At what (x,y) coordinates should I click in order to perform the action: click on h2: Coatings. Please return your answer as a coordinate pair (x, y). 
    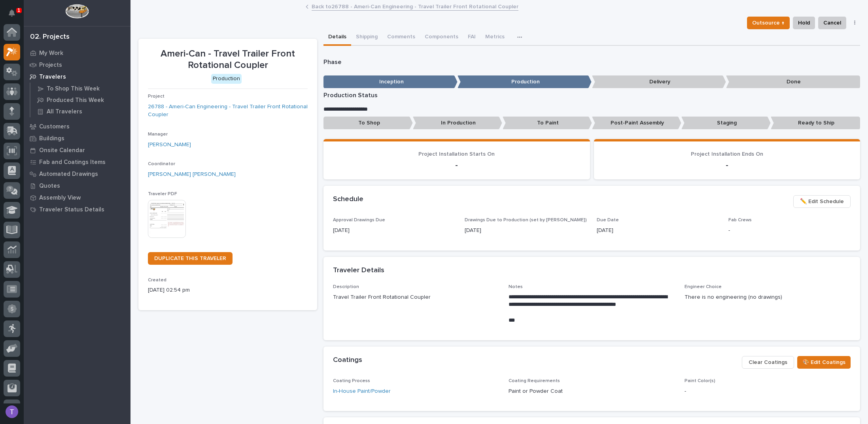
    Looking at the image, I should click on (348, 361).